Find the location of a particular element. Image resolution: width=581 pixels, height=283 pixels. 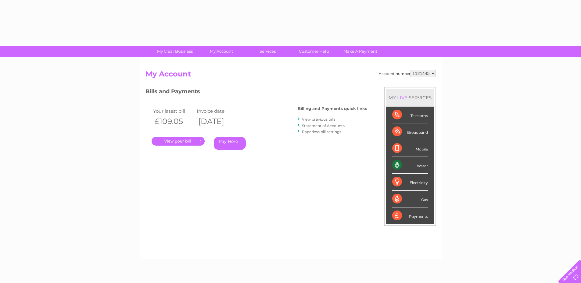

div: Water is located at coordinates (410, 165).